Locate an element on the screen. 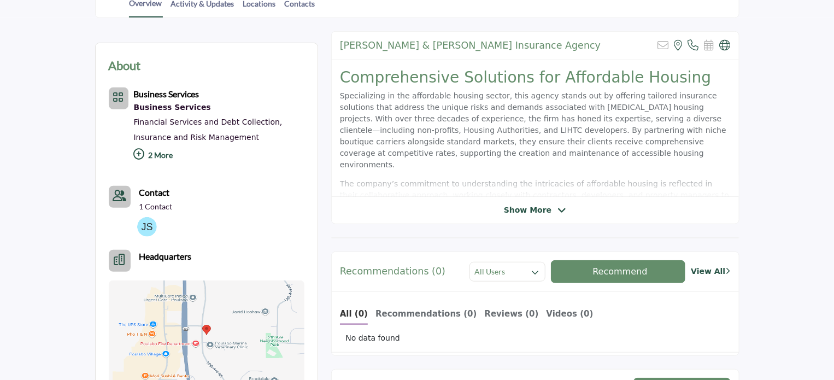 The height and width of the screenshot is (380, 834). button: Contact-Employee Icon is located at coordinates (120, 197).